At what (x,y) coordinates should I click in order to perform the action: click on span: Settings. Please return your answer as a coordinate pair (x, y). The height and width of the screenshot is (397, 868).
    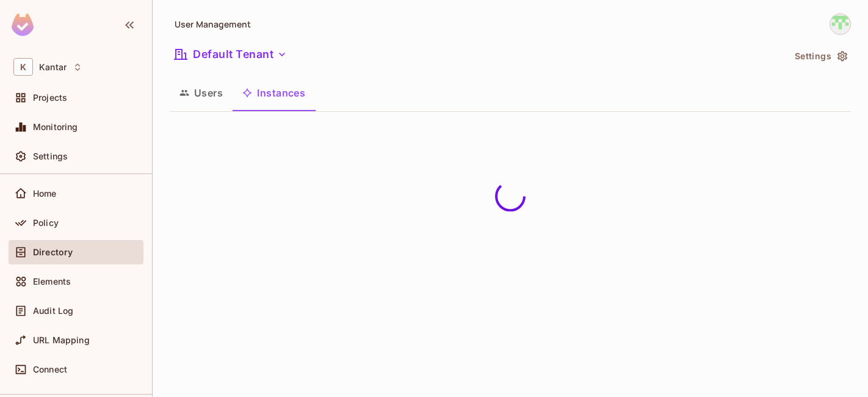
    Looking at the image, I should click on (50, 156).